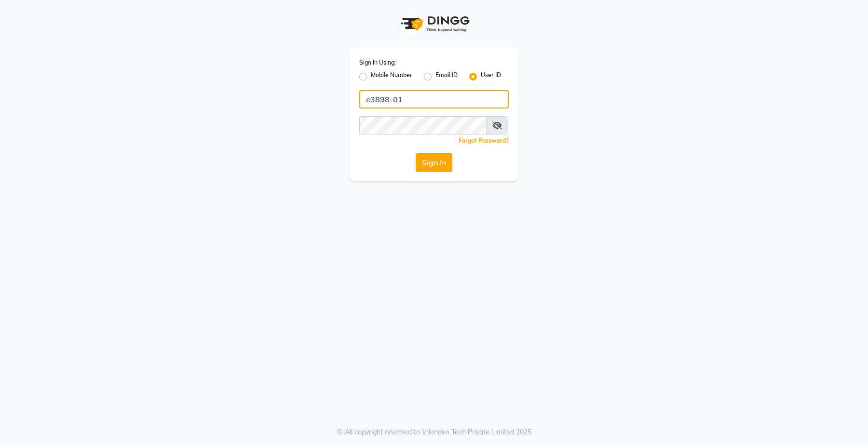 The image size is (868, 445). I want to click on label: Sign In Using:, so click(377, 63).